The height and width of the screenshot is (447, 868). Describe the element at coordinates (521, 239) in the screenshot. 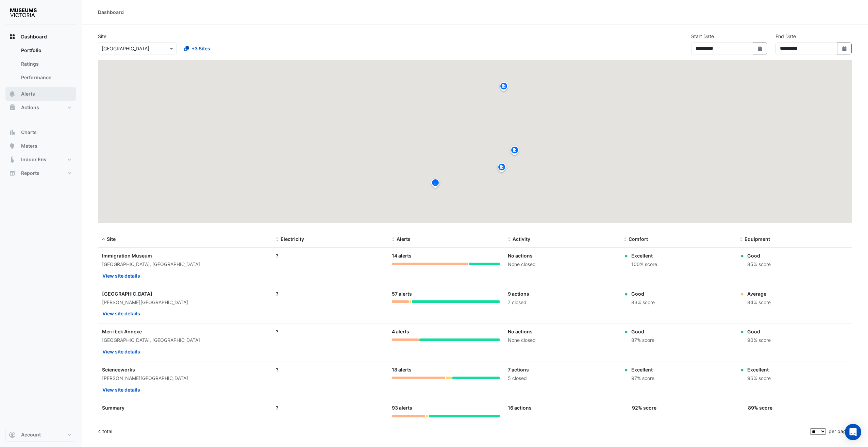

I see `span: Activity` at that location.